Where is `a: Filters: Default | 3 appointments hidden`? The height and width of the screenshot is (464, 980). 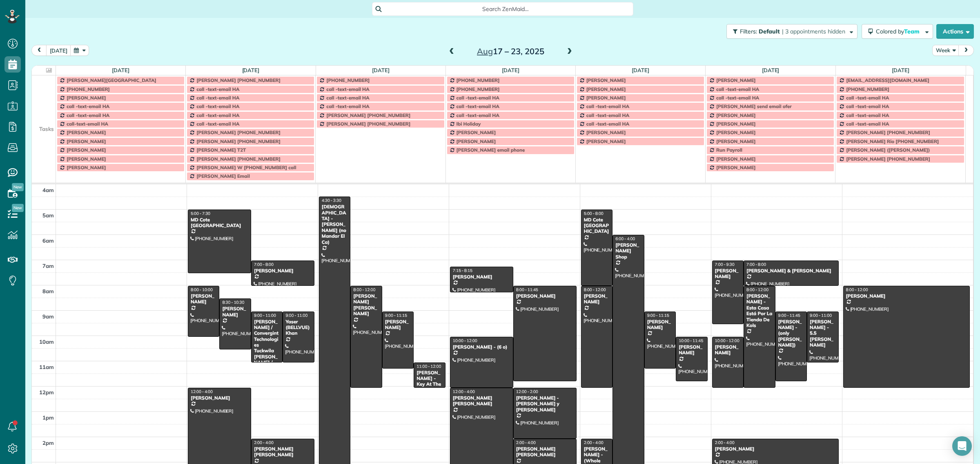 a: Filters: Default | 3 appointments hidden is located at coordinates (789, 32).